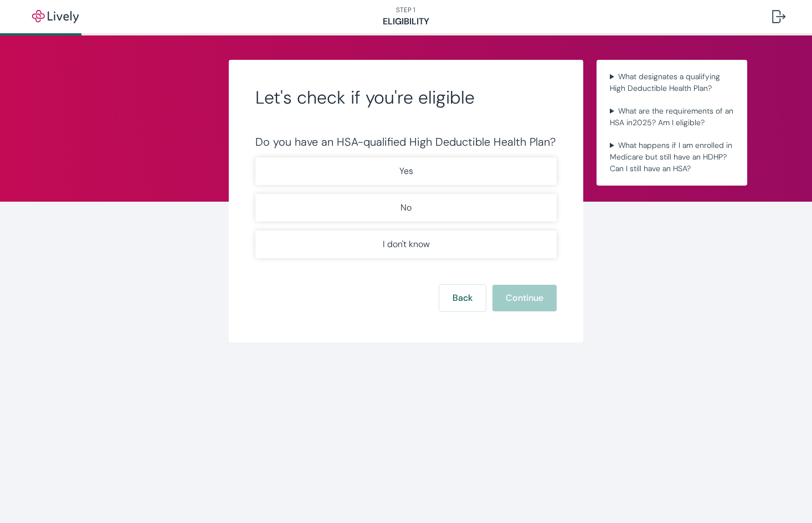  Describe the element at coordinates (406, 207) in the screenshot. I see `p: No` at that location.